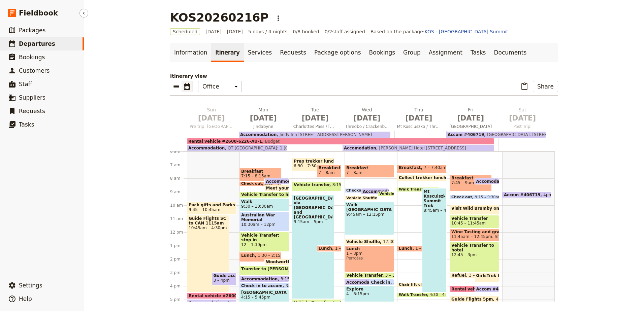  What do you see at coordinates (418, 114) in the screenshot?
I see `h2: Thu` at bounding box center [418, 114].